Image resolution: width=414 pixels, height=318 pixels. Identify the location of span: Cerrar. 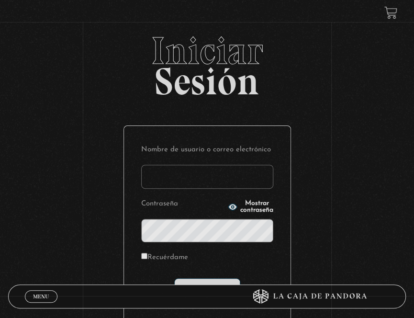
(41, 305).